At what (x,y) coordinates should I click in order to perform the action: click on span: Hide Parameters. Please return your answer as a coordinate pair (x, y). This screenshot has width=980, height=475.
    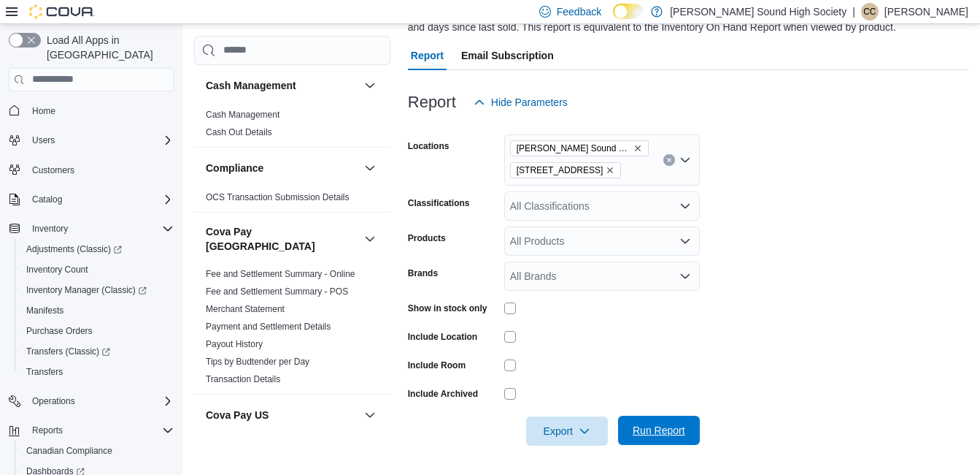
    Looking at the image, I should click on (529, 102).